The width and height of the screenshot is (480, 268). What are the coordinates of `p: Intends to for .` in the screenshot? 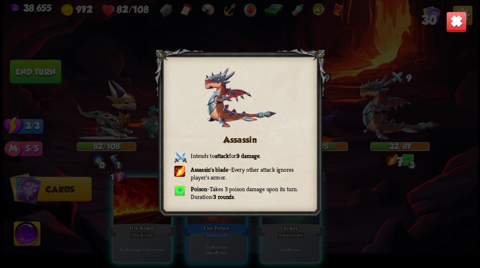 It's located at (240, 156).